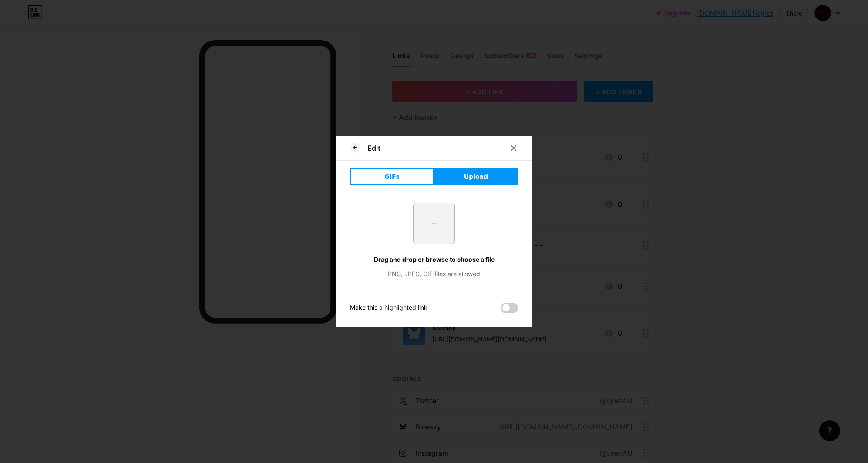 This screenshot has height=463, width=868. What do you see at coordinates (392, 177) in the screenshot?
I see `button: GIFs` at bounding box center [392, 177].